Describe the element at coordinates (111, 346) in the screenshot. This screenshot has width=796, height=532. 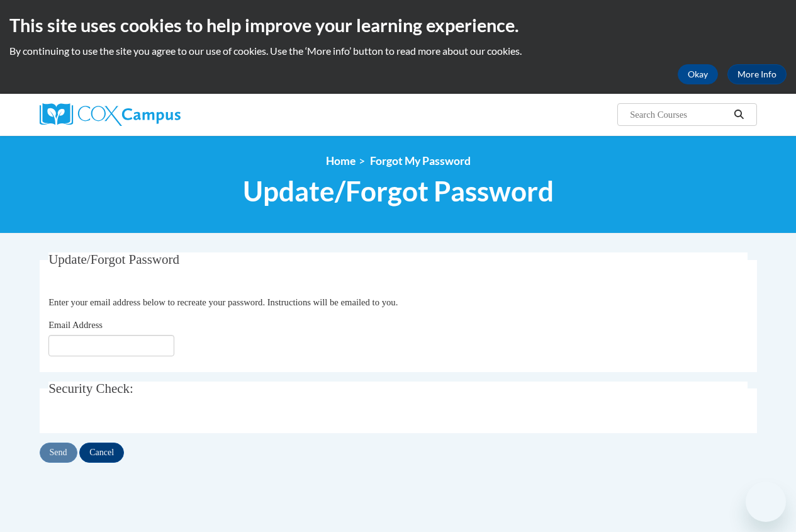
I see `input: Email` at that location.